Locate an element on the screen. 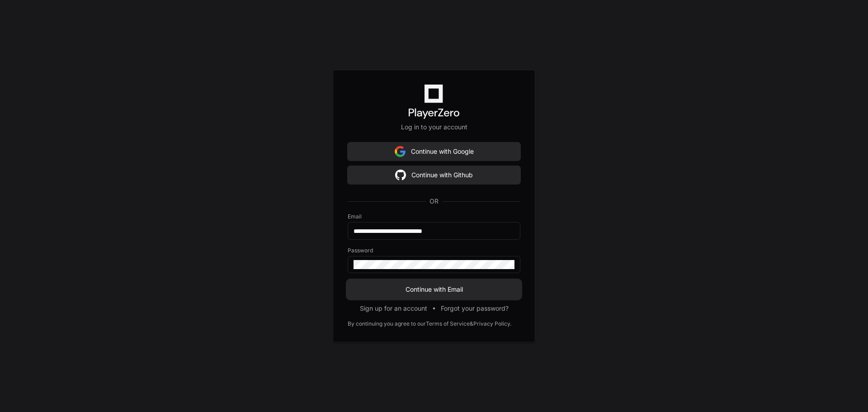  a: Terms of Service is located at coordinates (448, 324).